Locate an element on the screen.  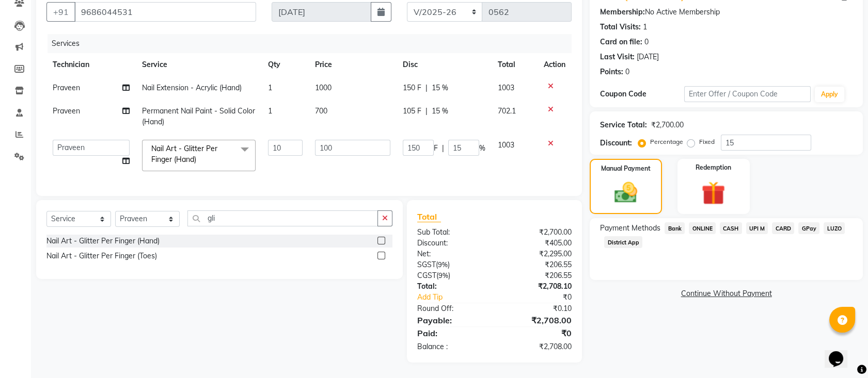
span: SGST is located at coordinates (427, 265).